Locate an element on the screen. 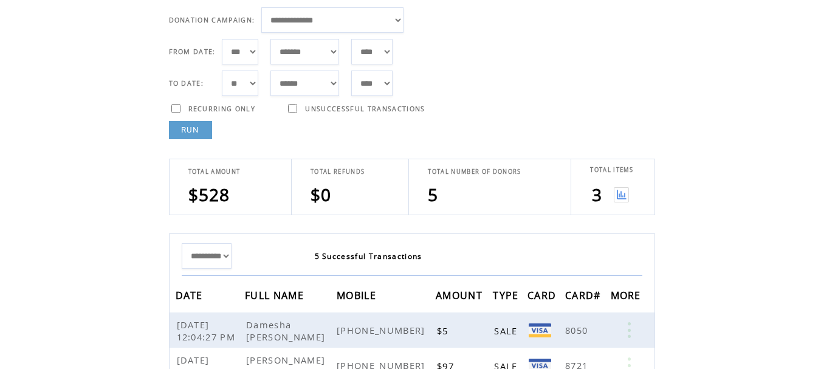 Image resolution: width=821 pixels, height=369 pixels. span: CARD is located at coordinates (543, 296).